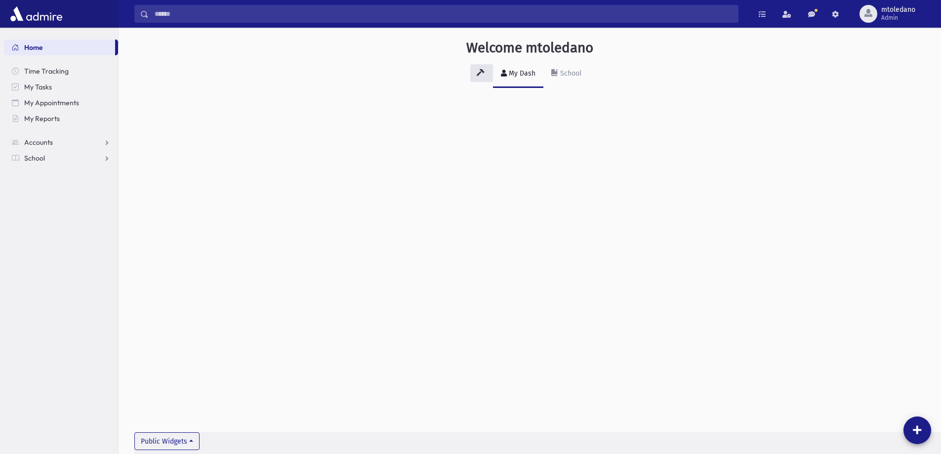  Describe the element at coordinates (518, 74) in the screenshot. I see `a: My Dash` at that location.